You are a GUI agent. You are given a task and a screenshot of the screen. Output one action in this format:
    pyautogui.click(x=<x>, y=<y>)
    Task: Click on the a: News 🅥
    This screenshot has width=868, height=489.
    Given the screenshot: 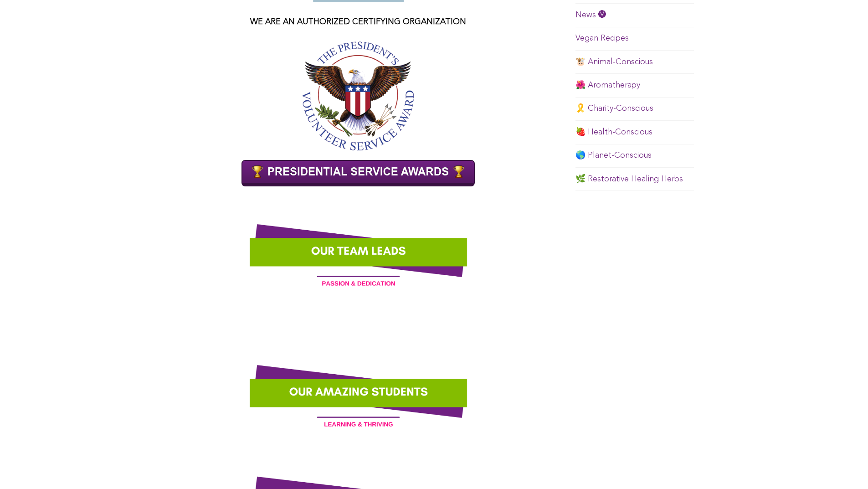 What is the action you would take?
    pyautogui.click(x=591, y=15)
    